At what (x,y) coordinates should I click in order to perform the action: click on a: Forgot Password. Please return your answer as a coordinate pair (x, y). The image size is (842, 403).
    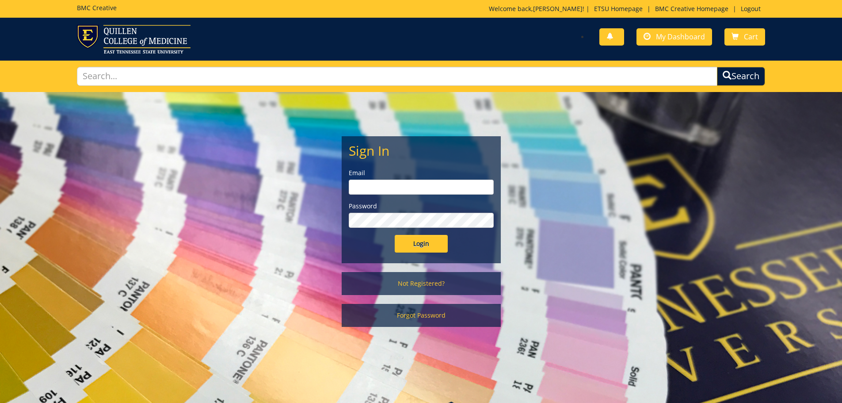
    Looking at the image, I should click on (421, 315).